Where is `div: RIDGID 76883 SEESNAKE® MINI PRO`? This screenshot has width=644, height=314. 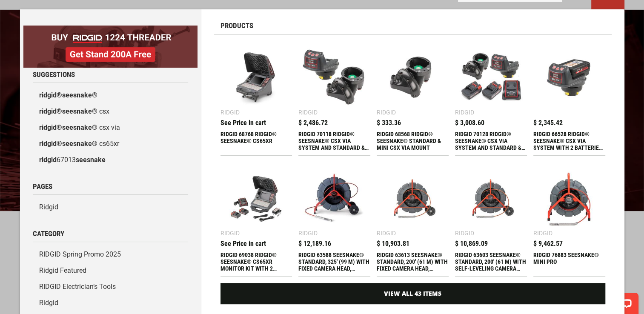 div: RIDGID 76883 SEESNAKE® MINI PRO is located at coordinates (569, 261).